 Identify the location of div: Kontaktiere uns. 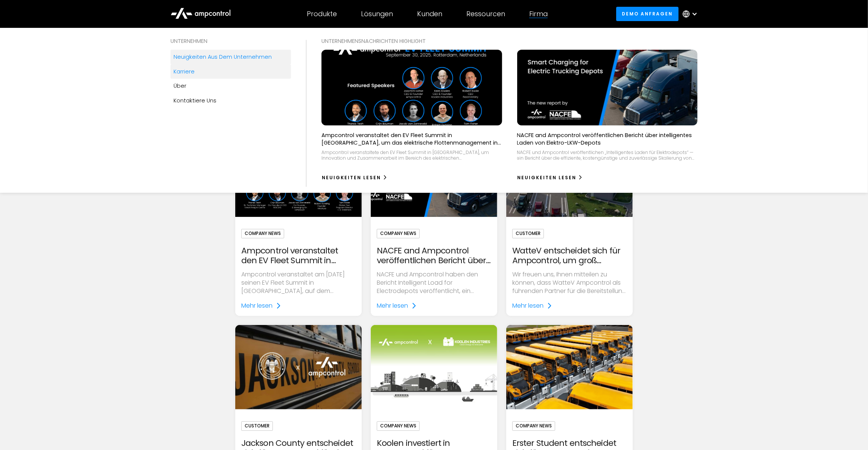
(195, 101).